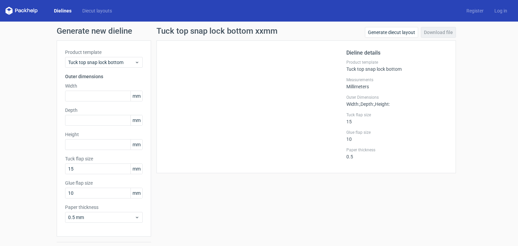  What do you see at coordinates (397, 97) in the screenshot?
I see `label: Outer Dimensions` at bounding box center [397, 97].